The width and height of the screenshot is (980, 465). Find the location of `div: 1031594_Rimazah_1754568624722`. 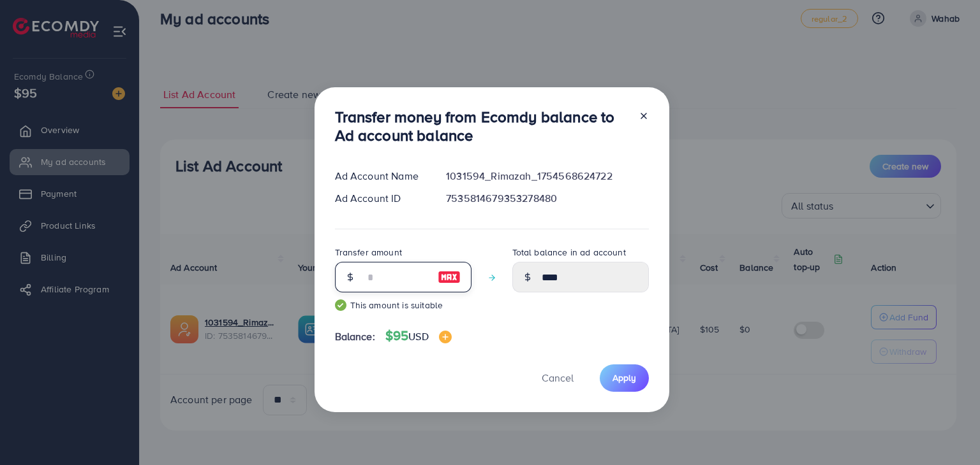

div: 1031594_Rimazah_1754568624722 is located at coordinates (547, 176).